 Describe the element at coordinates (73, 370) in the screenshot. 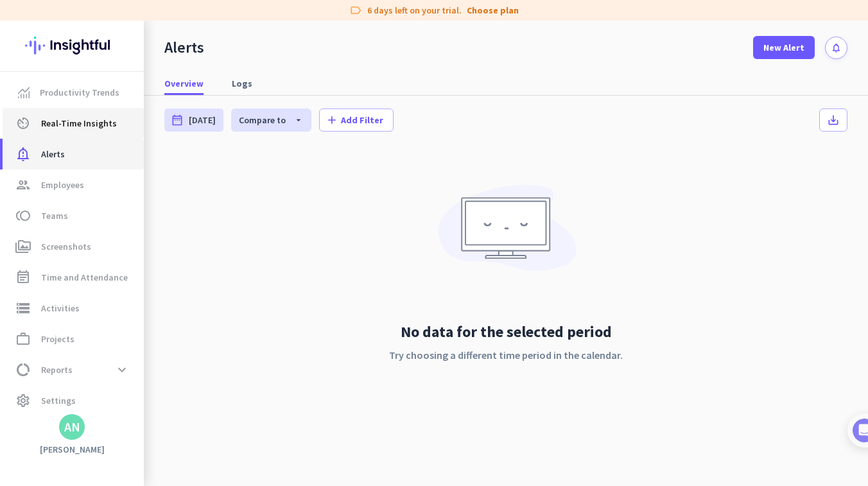

I see `a: data_usageReportsexpand_more` at that location.